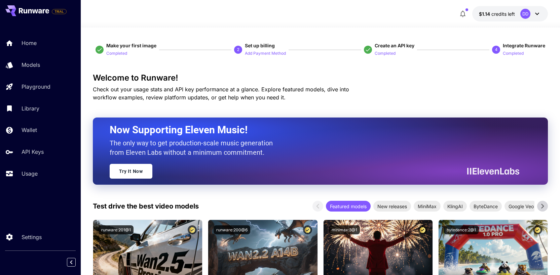 The image size is (560, 275). Describe the element at coordinates (116, 230) in the screenshot. I see `button: runware:201@1` at that location.